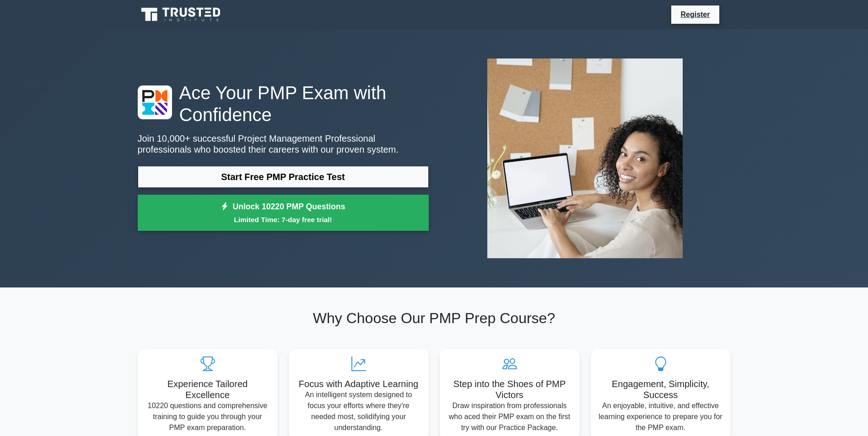 The height and width of the screenshot is (436, 868). Describe the element at coordinates (283, 220) in the screenshot. I see `small: Limited Time: 7-day free trial!` at that location.